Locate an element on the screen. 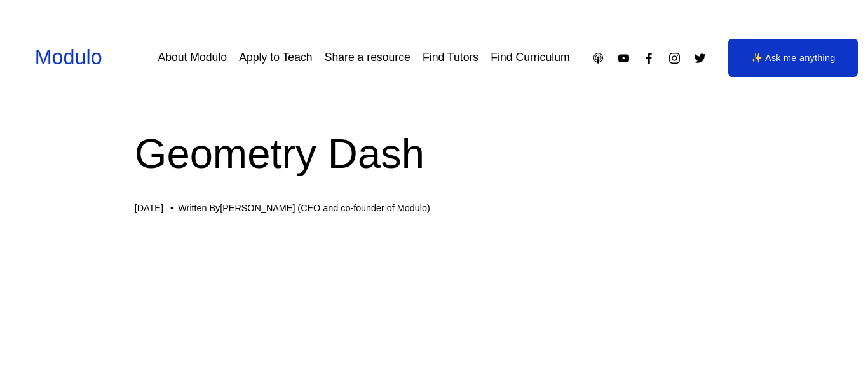  a: Apple Podcasts is located at coordinates (598, 58).